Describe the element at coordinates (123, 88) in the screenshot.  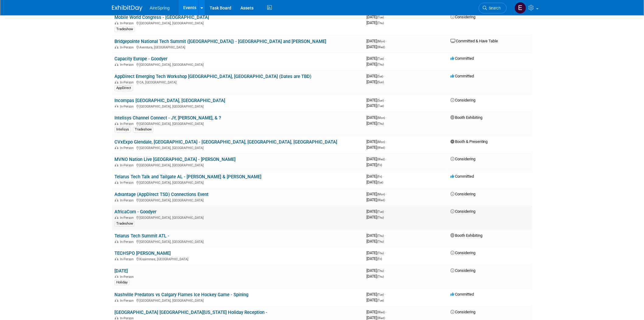
I see `div: AppDirect` at that location.